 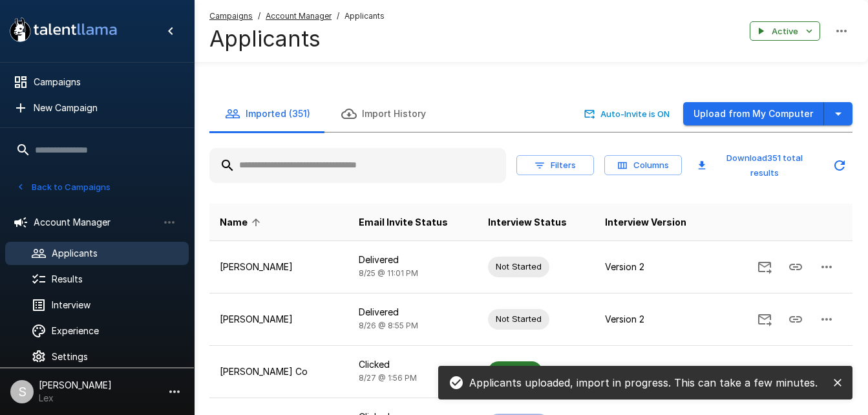 What do you see at coordinates (555, 165) in the screenshot?
I see `button: Filters` at bounding box center [555, 165].